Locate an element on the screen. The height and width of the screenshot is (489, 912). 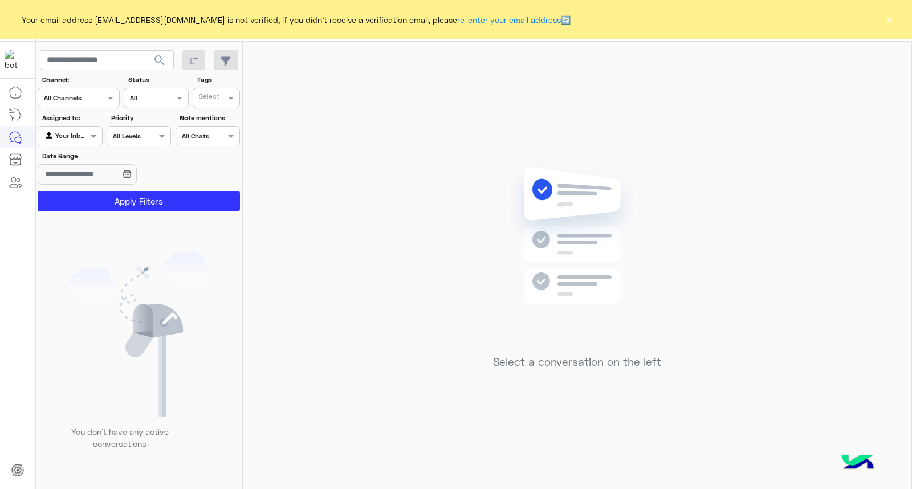
button: search is located at coordinates (160, 62).